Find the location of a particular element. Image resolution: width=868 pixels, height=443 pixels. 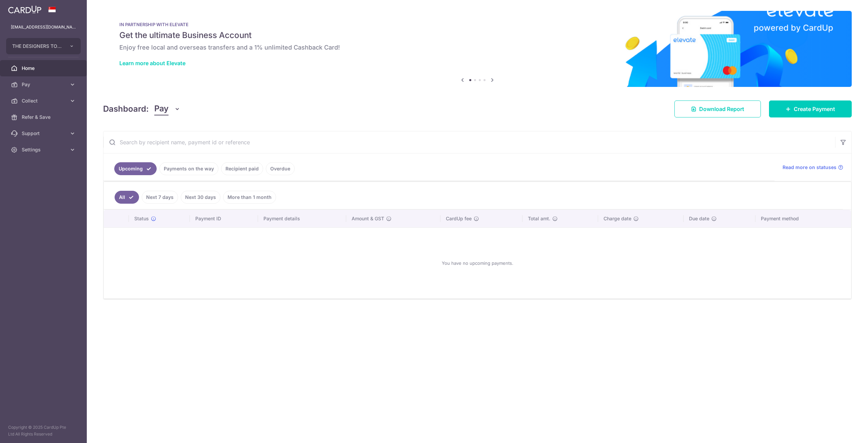

span: Due date is located at coordinates (699, 218).